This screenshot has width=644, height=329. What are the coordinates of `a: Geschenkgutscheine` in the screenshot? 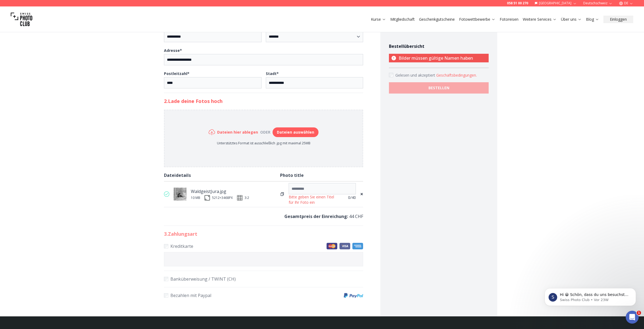 It's located at (437, 19).